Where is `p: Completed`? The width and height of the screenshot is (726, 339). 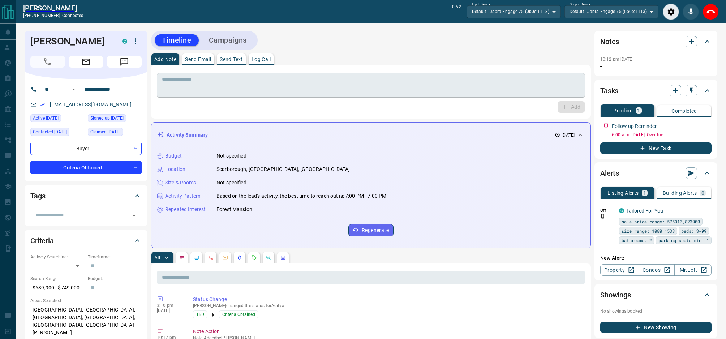
p: Completed is located at coordinates (684, 111).